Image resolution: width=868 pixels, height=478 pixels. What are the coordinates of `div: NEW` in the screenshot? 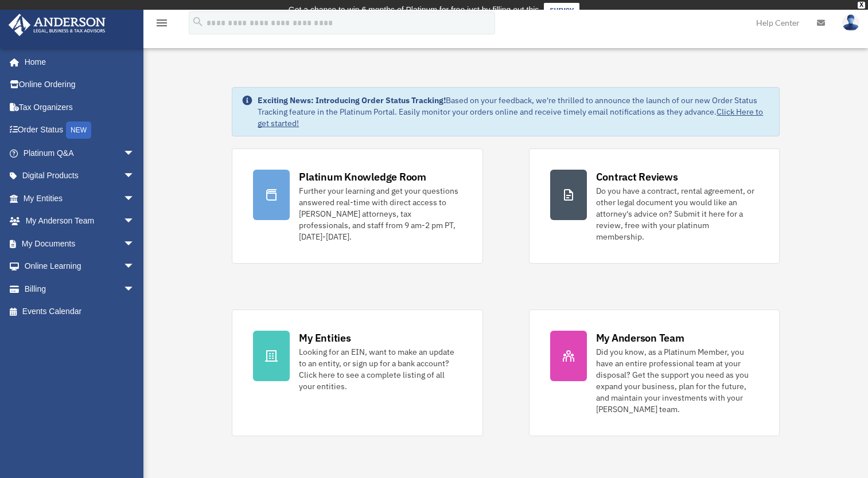 It's located at (78, 130).